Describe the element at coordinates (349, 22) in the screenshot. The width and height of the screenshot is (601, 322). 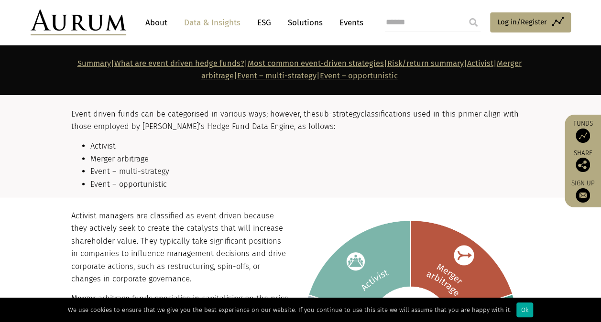
I see `a: Events` at that location.